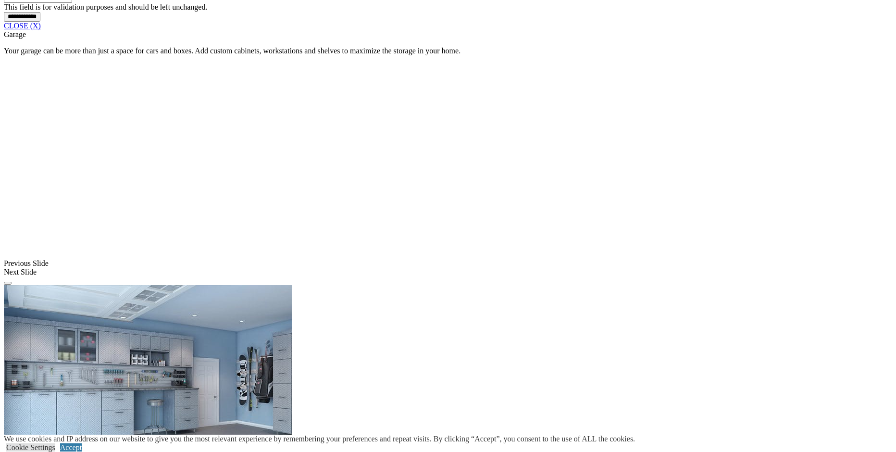  Describe the element at coordinates (448, 51) in the screenshot. I see `p: Your garage can be more than just a space for cars and boxes. Add custom cabinets, workstations a...` at that location.